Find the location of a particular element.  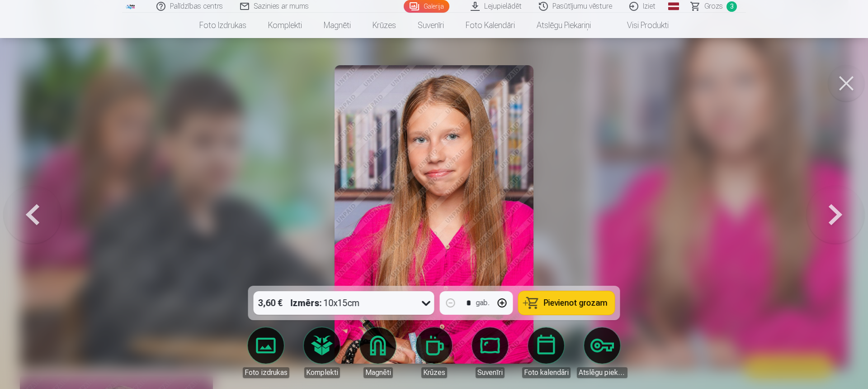

div: 10x15cm is located at coordinates (325, 303).